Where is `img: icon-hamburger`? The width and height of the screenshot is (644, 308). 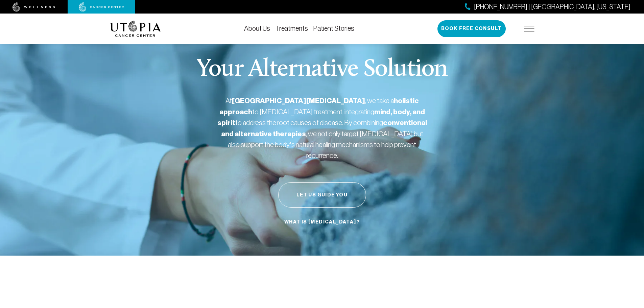
img: icon-hamburger is located at coordinates (529, 29).